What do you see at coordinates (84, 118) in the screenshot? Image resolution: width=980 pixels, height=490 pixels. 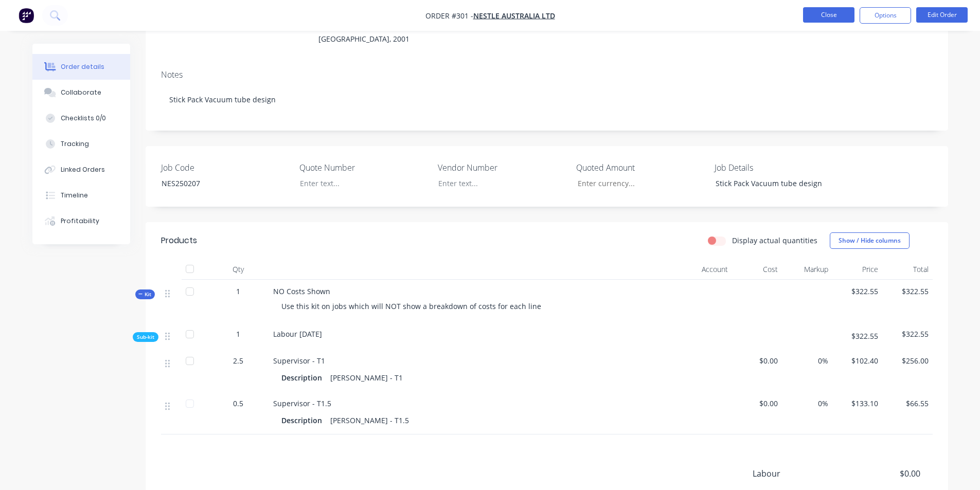 I see `div: Checklists 0/0` at bounding box center [84, 118].